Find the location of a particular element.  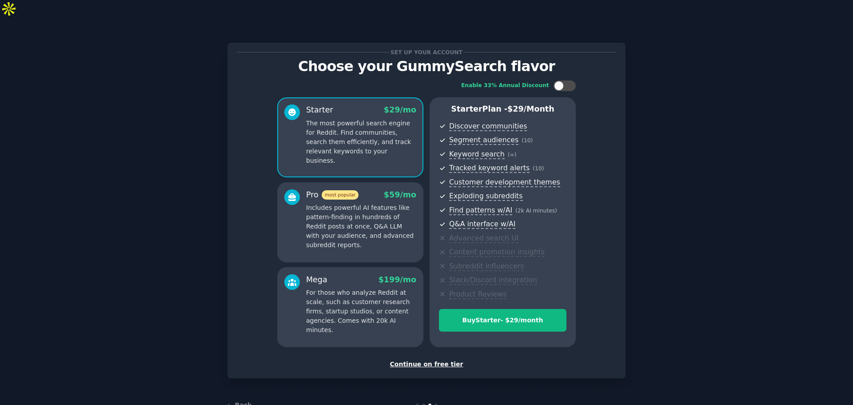

p: The most powerful search engine for Reddit. Find communities, search them efficiently, and track ... is located at coordinates (361, 142).